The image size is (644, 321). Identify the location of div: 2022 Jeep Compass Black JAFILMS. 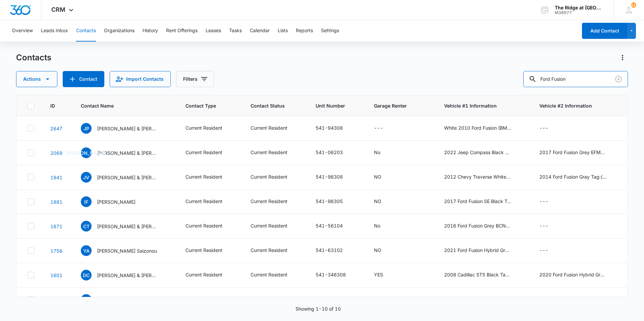
(478, 152).